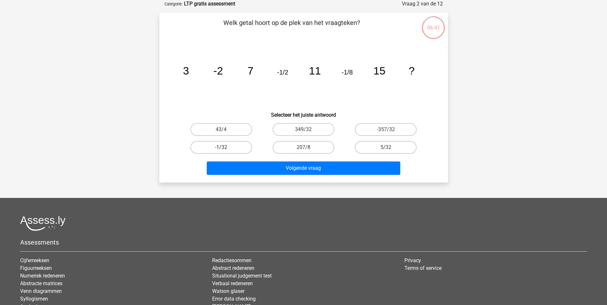  Describe the element at coordinates (173, 4) in the screenshot. I see `small: Categorie:` at that location.